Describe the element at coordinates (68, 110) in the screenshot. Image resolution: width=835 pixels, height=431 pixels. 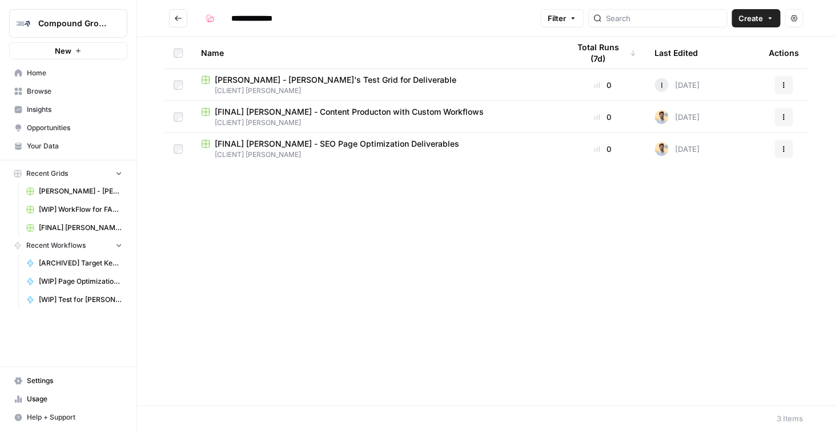
I see `a: Insights` at that location.